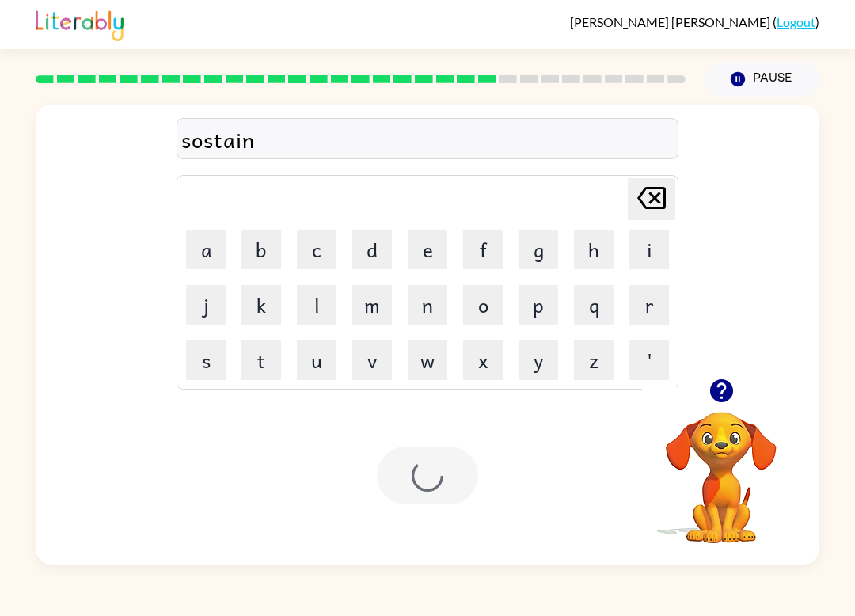 This screenshot has height=616, width=855. Describe the element at coordinates (796, 22) in the screenshot. I see `a: Logout` at that location.